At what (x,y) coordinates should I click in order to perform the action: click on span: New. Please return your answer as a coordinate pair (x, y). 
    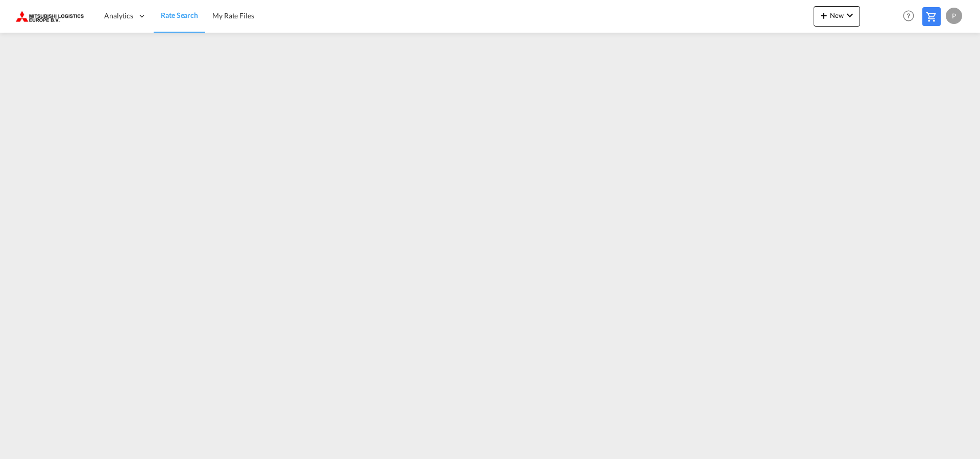
    Looking at the image, I should click on (837, 15).